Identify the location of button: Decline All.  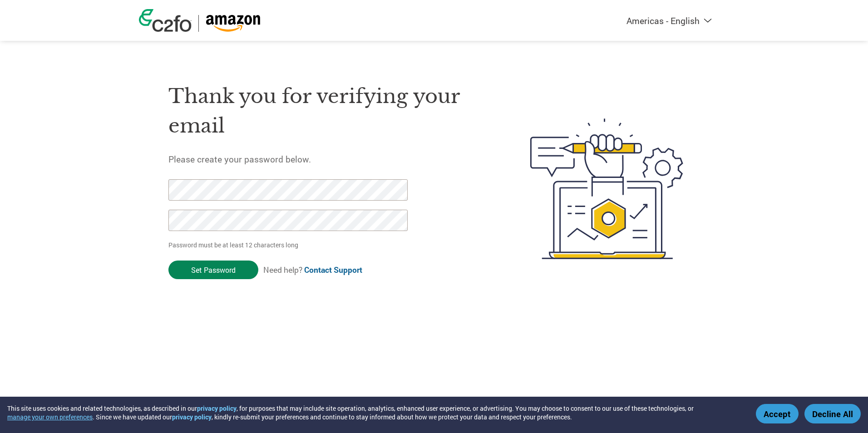
(832, 414).